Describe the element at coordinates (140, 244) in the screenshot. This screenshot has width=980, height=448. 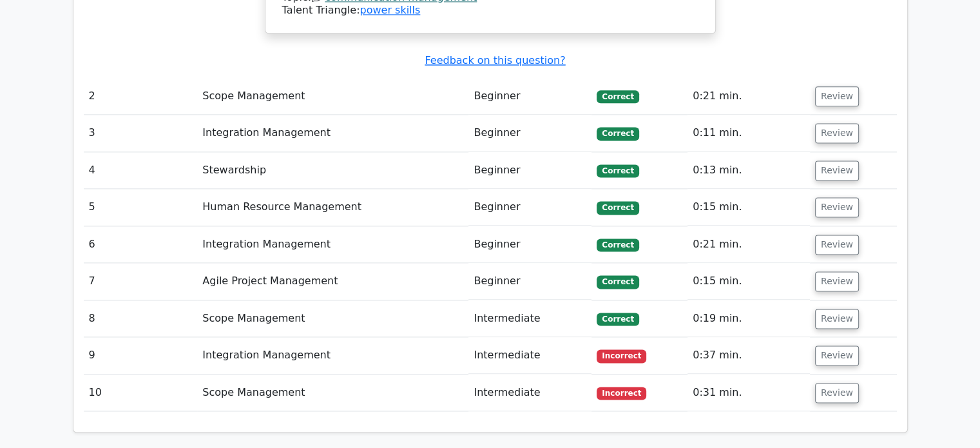
I see `td: 6` at that location.